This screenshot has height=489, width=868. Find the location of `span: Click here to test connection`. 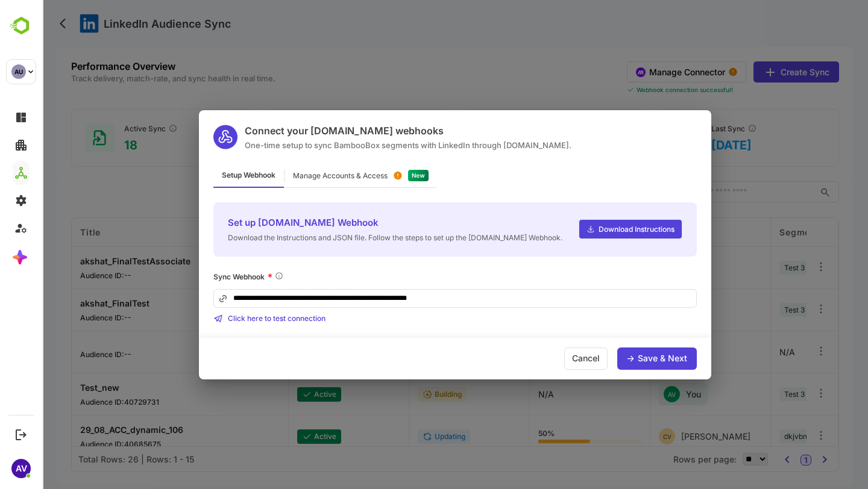

span: Click here to test connection is located at coordinates (235, 317).